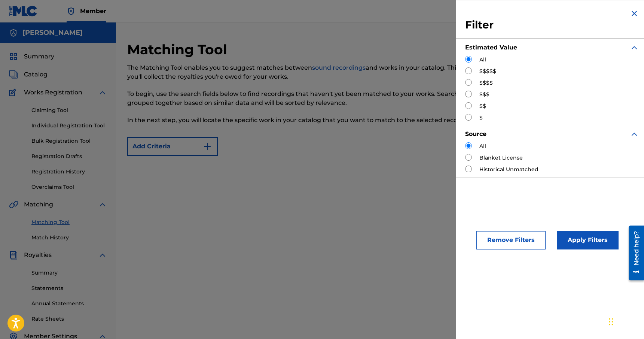  What do you see at coordinates (69, 319) in the screenshot?
I see `a: Rate Sheets` at bounding box center [69, 319].